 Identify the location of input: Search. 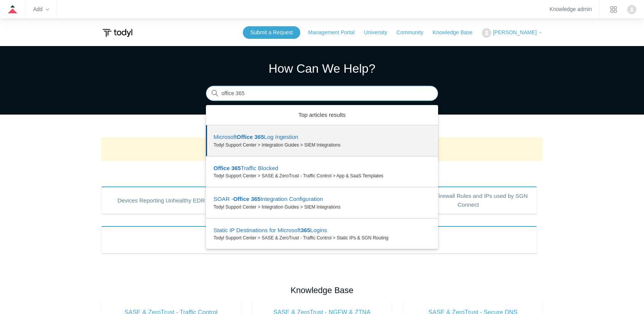
(322, 94).